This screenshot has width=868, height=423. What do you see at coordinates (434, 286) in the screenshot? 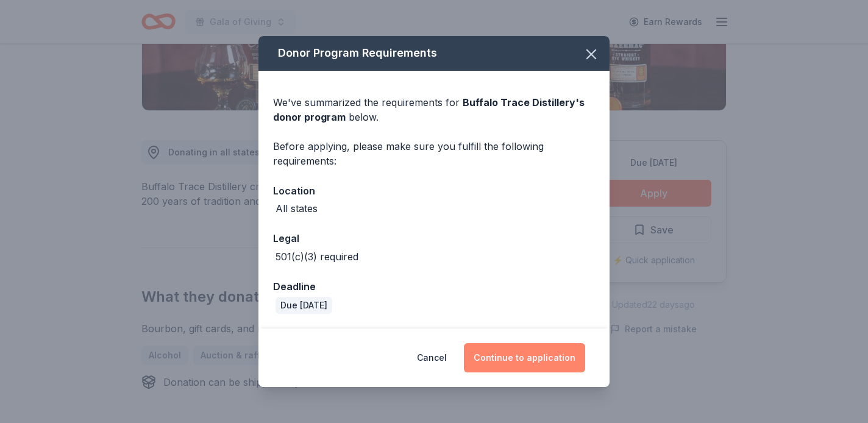
I see `div: Deadline` at bounding box center [434, 286].